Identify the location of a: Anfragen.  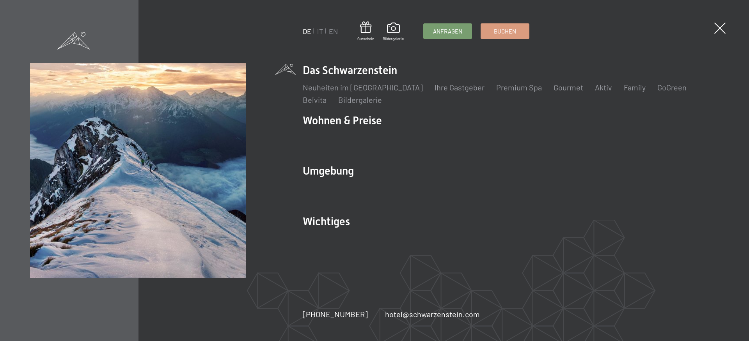
(447, 31).